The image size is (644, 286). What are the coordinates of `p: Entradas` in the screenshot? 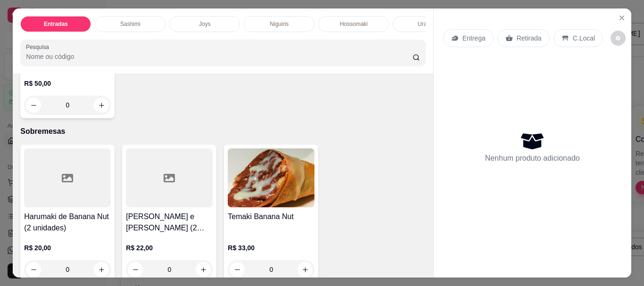 It's located at (55, 24).